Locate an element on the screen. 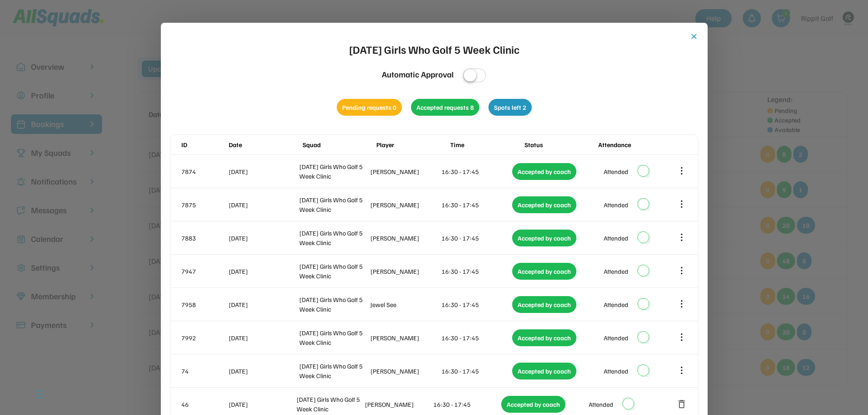 This screenshot has width=868, height=415. div: 7874 is located at coordinates (204, 171).